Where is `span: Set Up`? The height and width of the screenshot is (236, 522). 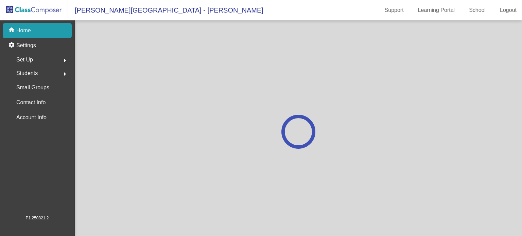
span: Set Up is located at coordinates (24, 60).